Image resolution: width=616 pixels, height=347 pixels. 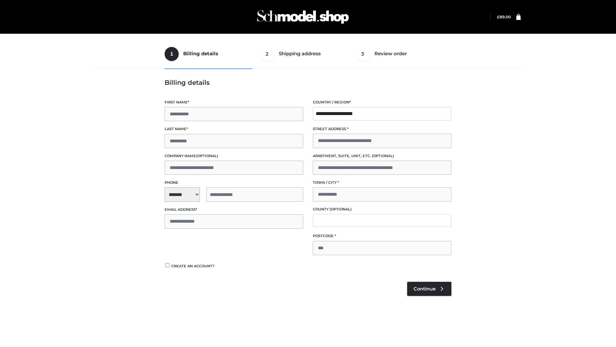 I want to click on h3: Billing details, so click(x=308, y=83).